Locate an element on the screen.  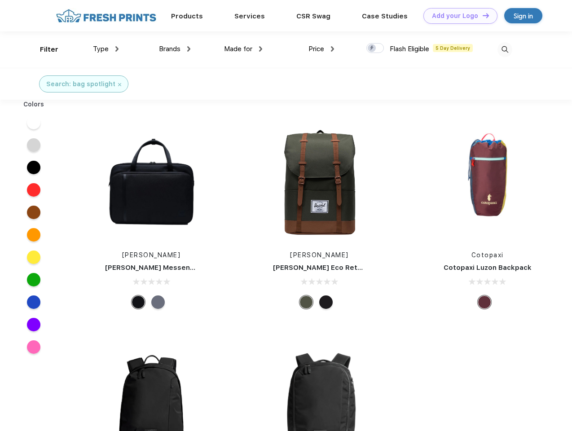
img: filter_cancel.svg is located at coordinates (119, 84).